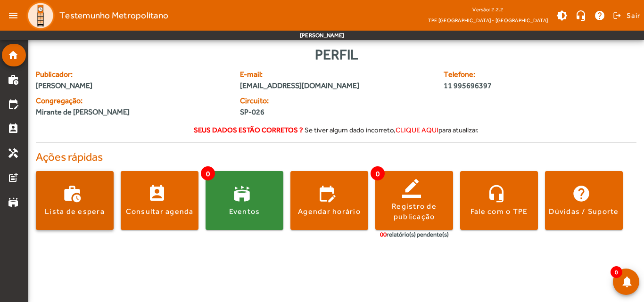 Image resolution: width=644 pixels, height=302 pixels. Describe the element at coordinates (13, 16) in the screenshot. I see `mat-icon: menu` at that location.